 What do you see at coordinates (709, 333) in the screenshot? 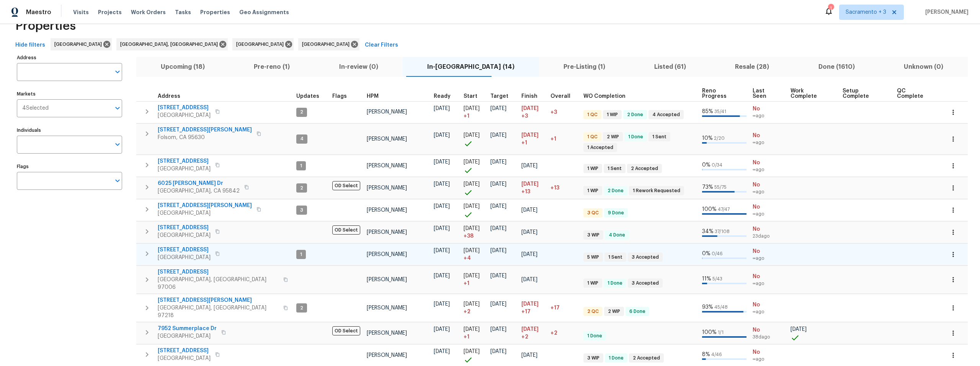
I see `span: 100 %` at bounding box center [709, 333].